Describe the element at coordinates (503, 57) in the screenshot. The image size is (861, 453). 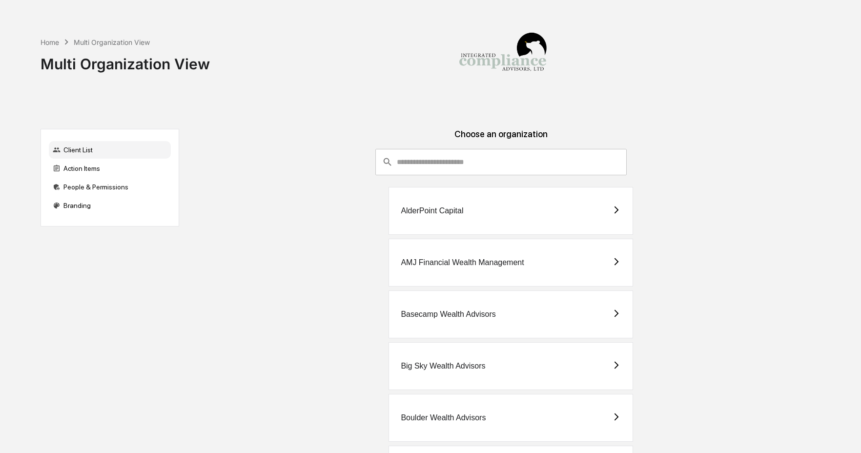
I see `img: Integrated Compliance Advisors` at that location.